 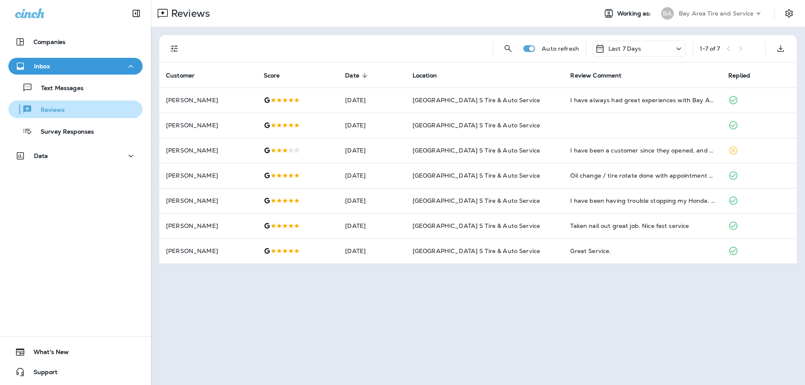 I want to click on div: I have always had great experiences with Bay Area Tire. I bought my tires here. They did an excel..., so click(x=642, y=100).